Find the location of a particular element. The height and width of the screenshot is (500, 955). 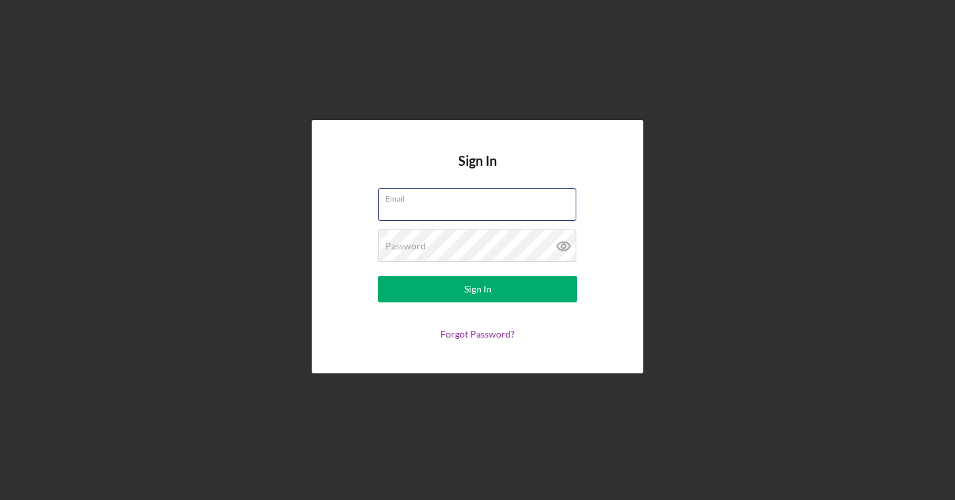

h4: Sign In is located at coordinates (477, 170).